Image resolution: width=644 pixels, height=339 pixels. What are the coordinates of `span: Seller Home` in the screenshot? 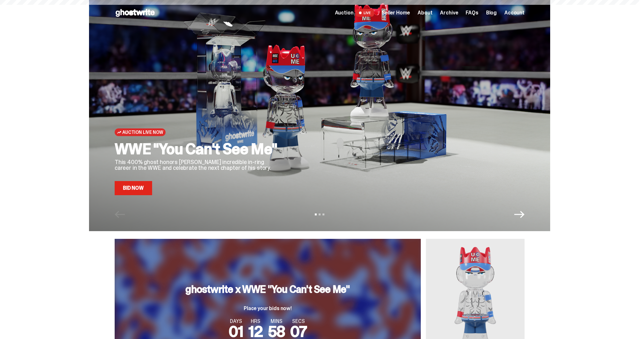 It's located at (396, 13).